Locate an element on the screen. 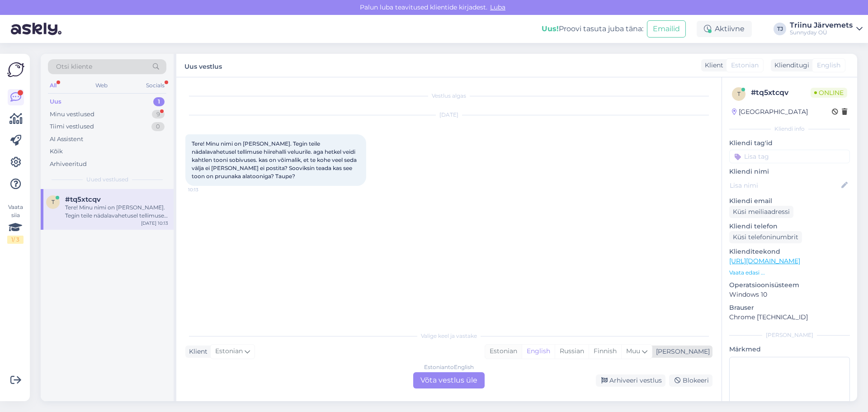 The width and height of the screenshot is (868, 412). span: Muu is located at coordinates (633, 352).